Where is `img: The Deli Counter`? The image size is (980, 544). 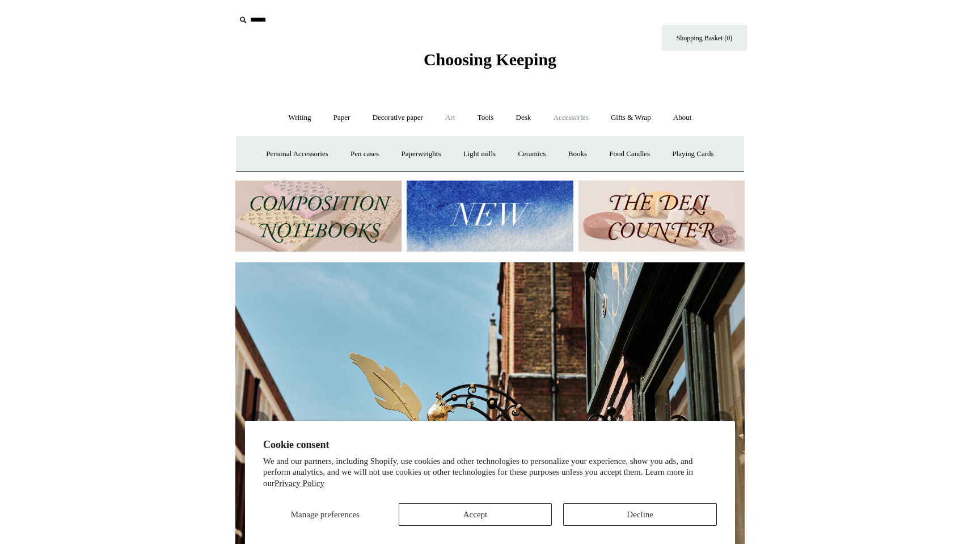 img: The Deli Counter is located at coordinates (661, 216).